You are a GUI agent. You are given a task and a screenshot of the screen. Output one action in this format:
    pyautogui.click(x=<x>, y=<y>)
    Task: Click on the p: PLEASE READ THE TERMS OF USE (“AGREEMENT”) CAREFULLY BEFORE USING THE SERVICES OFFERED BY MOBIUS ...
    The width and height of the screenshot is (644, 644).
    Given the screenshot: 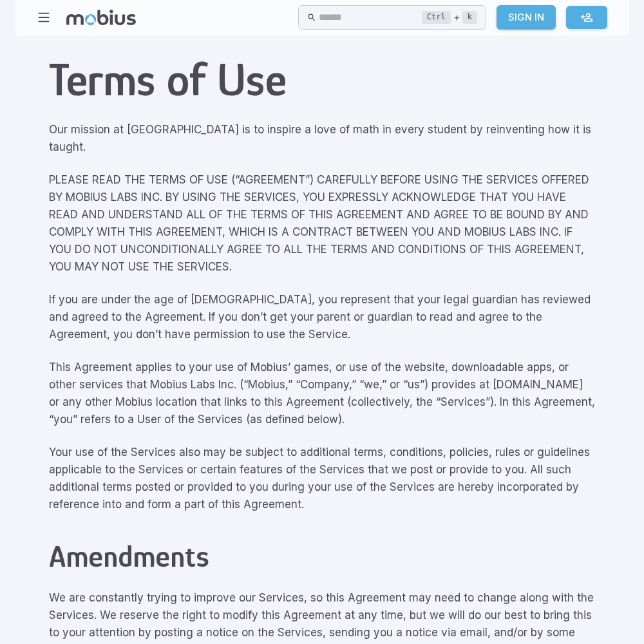 What is the action you would take?
    pyautogui.click(x=322, y=224)
    